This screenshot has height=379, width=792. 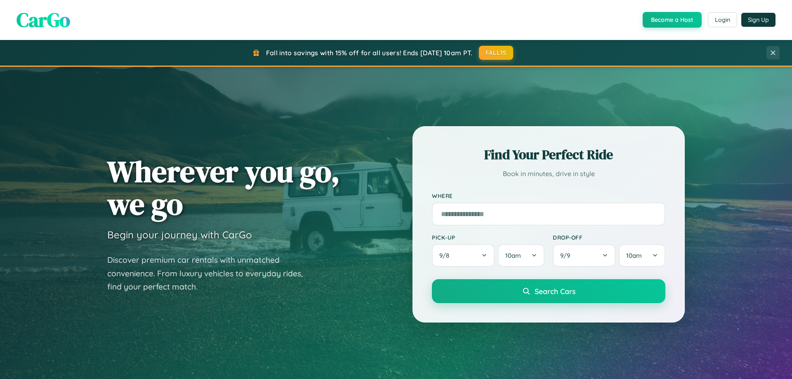 I want to click on p: Discover premium car rentals with unmatched convenience. From luxury vehicles to everyday rides, ..., so click(x=210, y=274).